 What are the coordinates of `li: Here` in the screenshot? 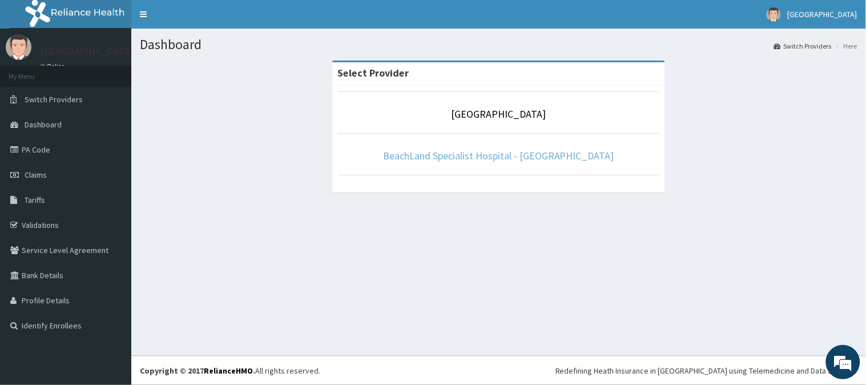 It's located at (845, 46).